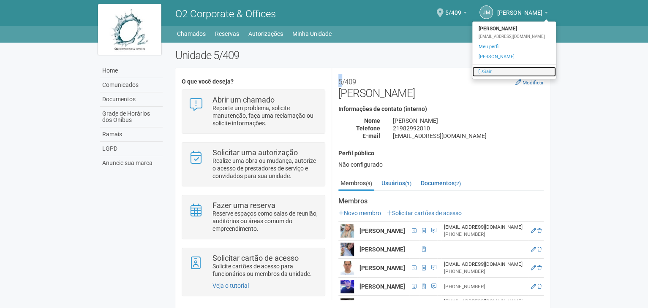 The image size is (648, 308). Describe the element at coordinates (130, 30) in the screenshot. I see `img: logo.jpg` at that location.